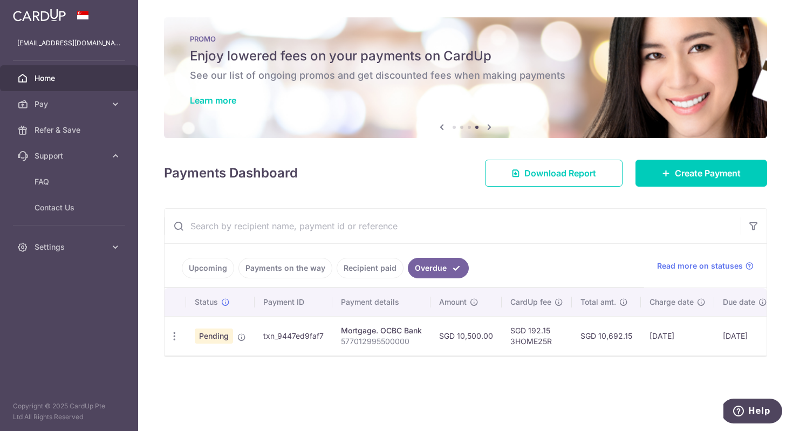  What do you see at coordinates (537, 336) in the screenshot?
I see `td: SGD 192.15 3HOME25R` at bounding box center [537, 336].